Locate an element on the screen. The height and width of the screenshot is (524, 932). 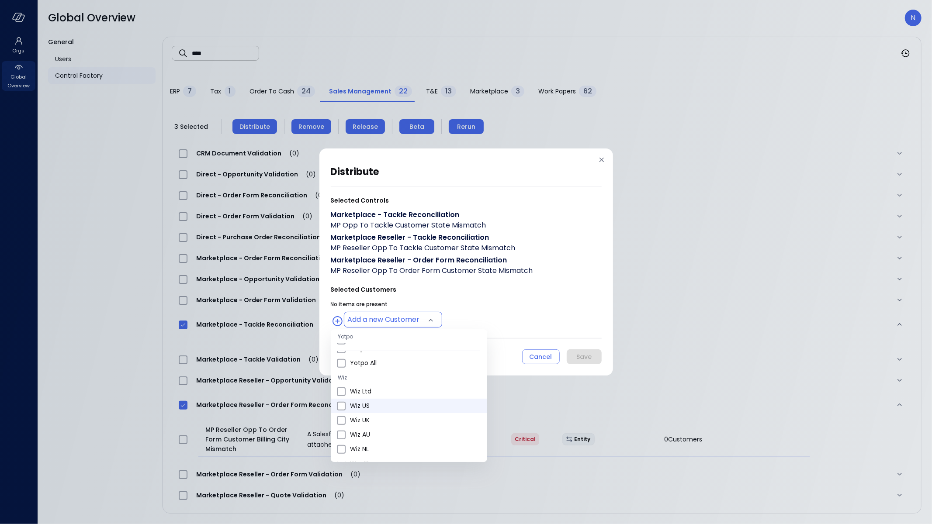
span: Wiz AU is located at coordinates (415, 435).